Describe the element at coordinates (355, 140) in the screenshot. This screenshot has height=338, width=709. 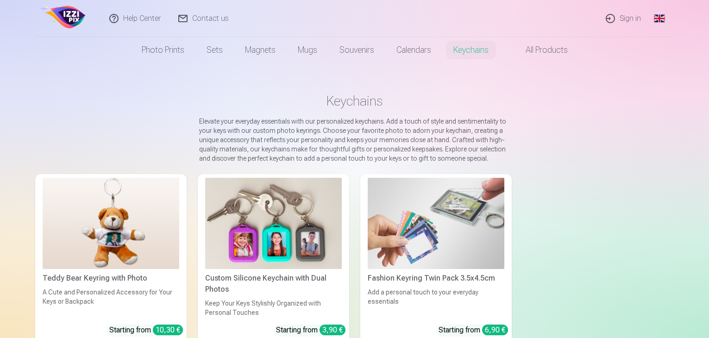
I see `p: Elevate your everyday essentials with our personalized keychains. Add a touch of style and sentim...` at that location.